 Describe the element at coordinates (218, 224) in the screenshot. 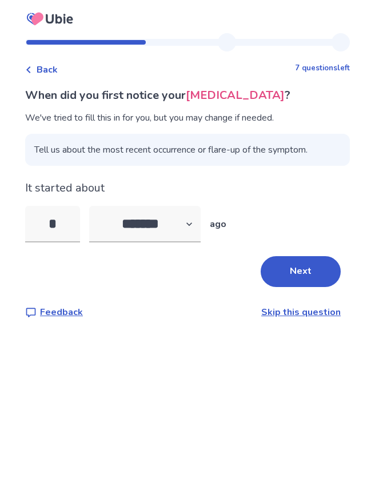

I see `p: ago` at that location.